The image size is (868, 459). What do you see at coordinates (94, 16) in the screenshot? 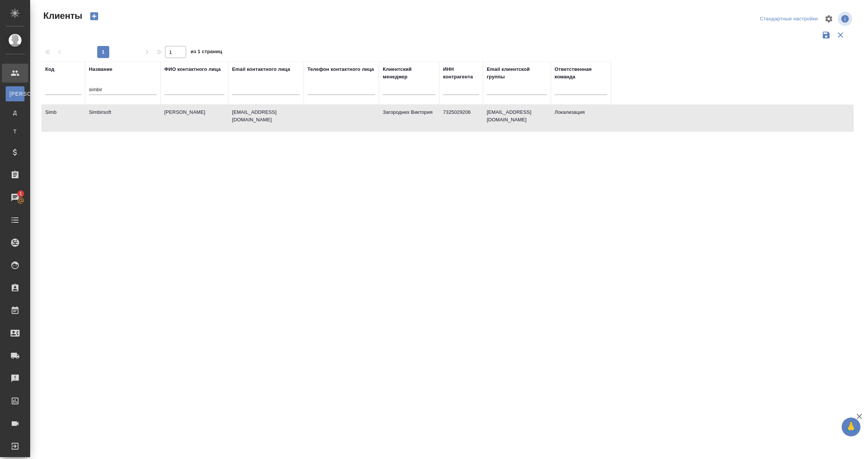
I see `button: Создать` at bounding box center [94, 16].